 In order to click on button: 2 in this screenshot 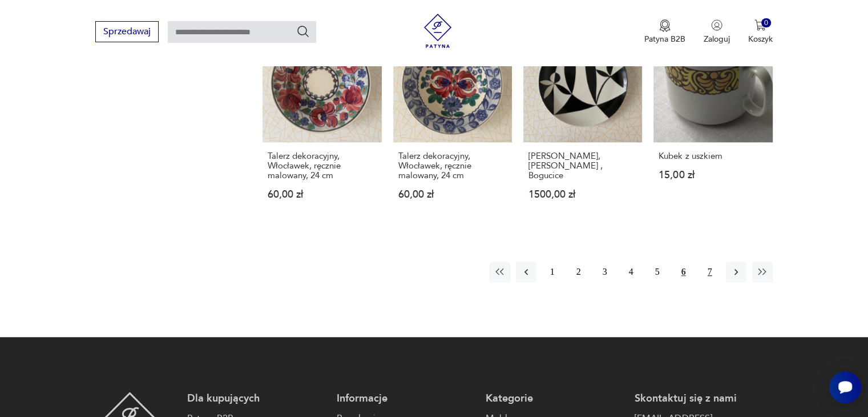, I will do `click(578, 272)`.